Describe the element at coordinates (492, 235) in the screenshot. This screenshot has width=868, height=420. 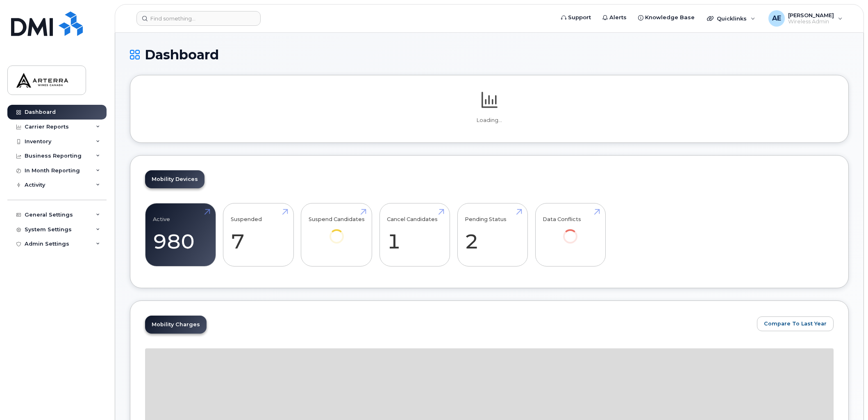
I see `a: Pending Status 2` at that location.